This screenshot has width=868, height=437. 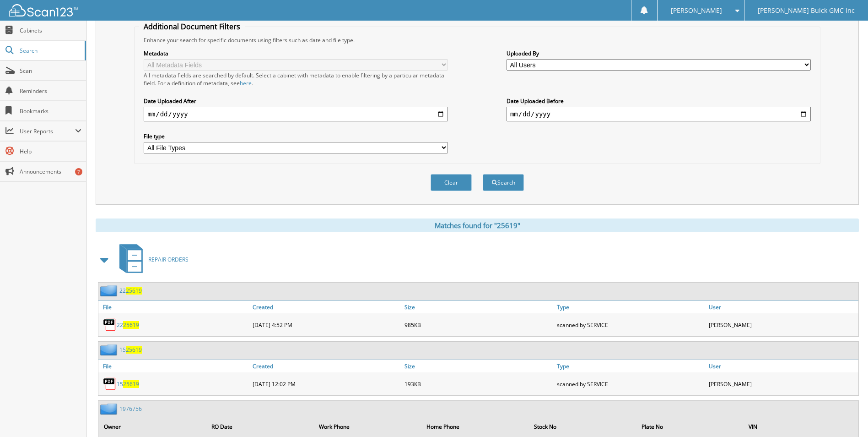 I want to click on div: 193KB, so click(x=478, y=383).